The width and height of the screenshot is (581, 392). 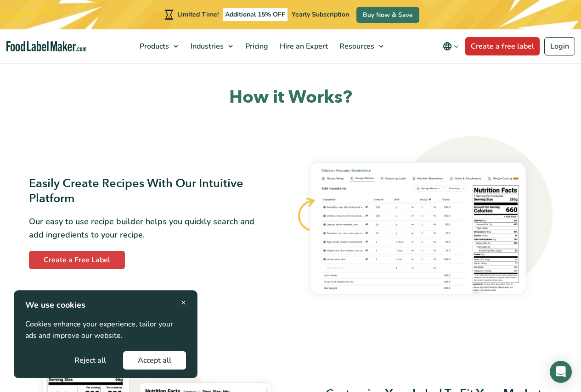 I want to click on a: Food Label Maker homepage, so click(x=46, y=46).